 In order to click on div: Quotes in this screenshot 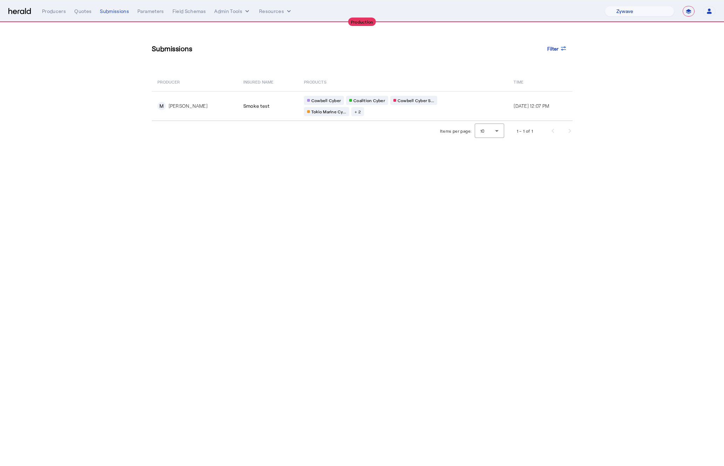, I will do `click(83, 11)`.